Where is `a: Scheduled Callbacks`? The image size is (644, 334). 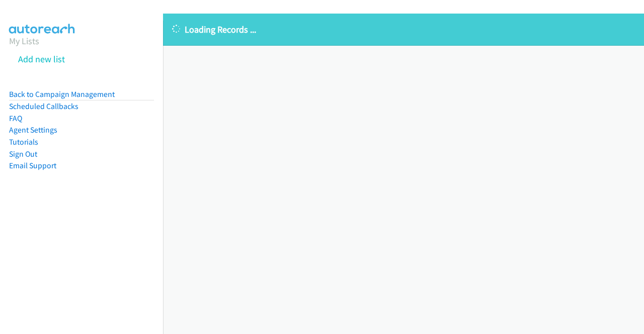 a: Scheduled Callbacks is located at coordinates (44, 106).